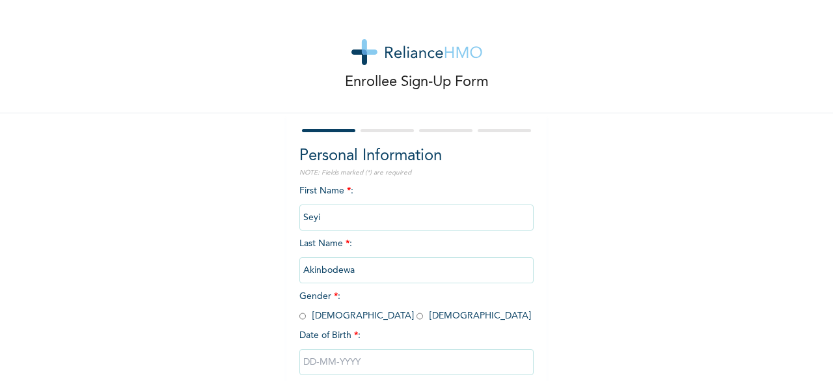 This screenshot has width=833, height=381. What do you see at coordinates (417, 156) in the screenshot?
I see `h2: Personal Information` at bounding box center [417, 156].